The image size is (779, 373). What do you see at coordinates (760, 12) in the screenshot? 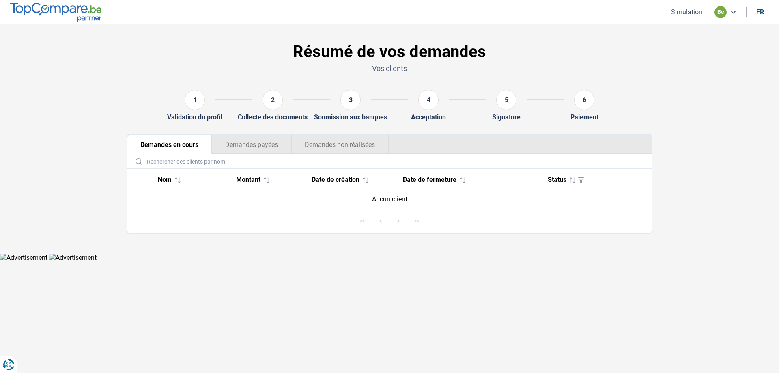
I see `div: fr` at bounding box center [760, 12].